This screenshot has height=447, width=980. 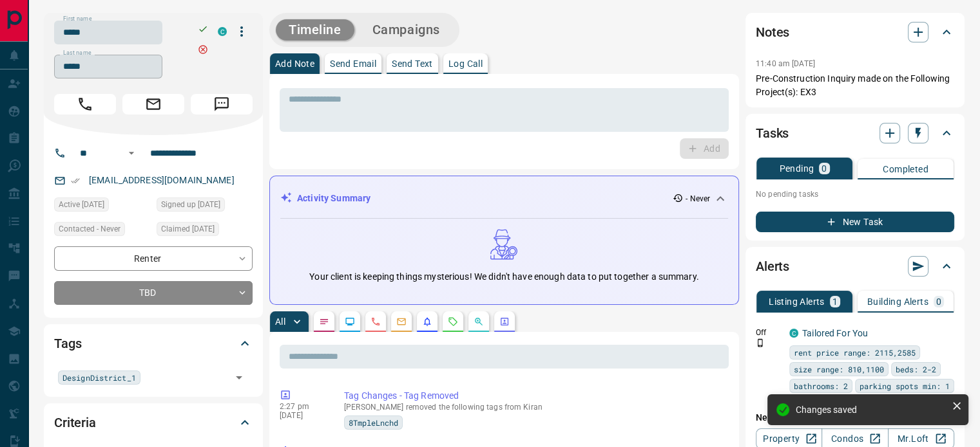 What do you see at coordinates (406, 30) in the screenshot?
I see `button: Campaigns` at bounding box center [406, 30].